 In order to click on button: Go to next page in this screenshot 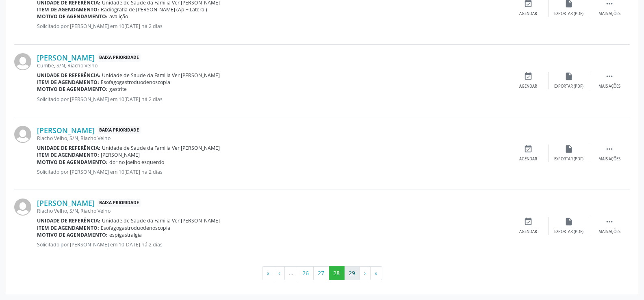, I will do `click(365, 273)`.